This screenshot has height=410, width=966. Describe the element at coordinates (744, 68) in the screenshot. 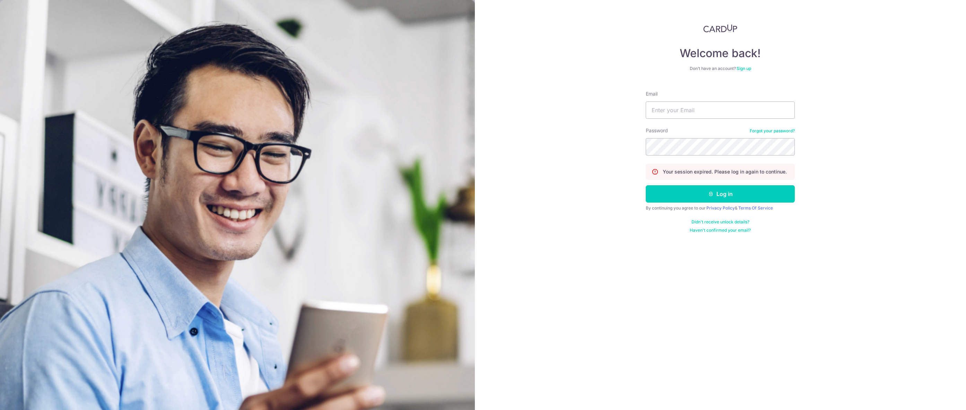

I see `a: Sign up` at that location.